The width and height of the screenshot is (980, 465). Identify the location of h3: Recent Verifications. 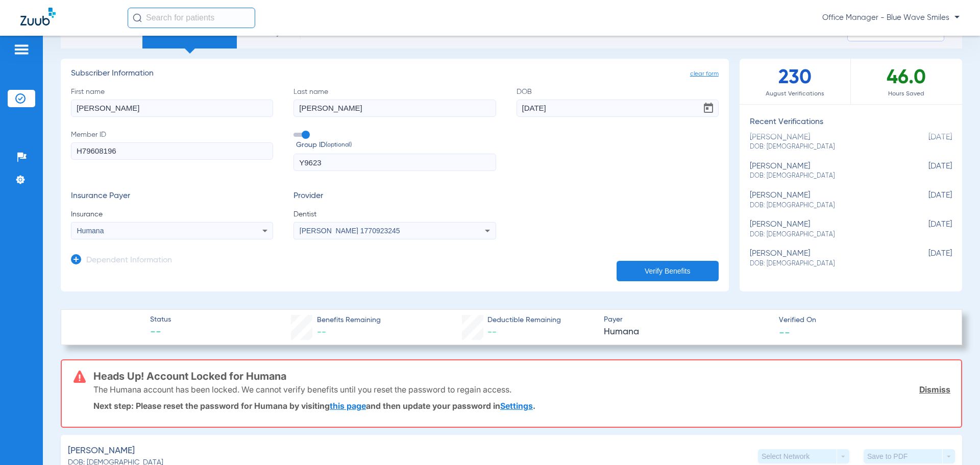
(851, 123).